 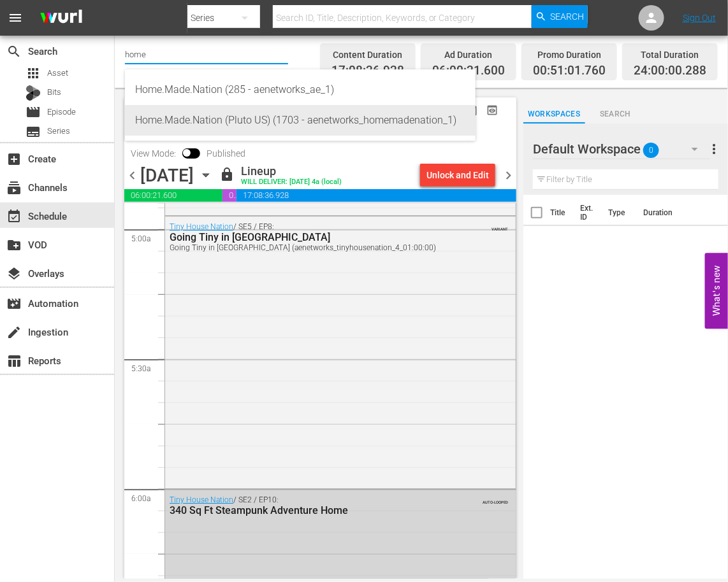 I want to click on span: menu, so click(x=15, y=18).